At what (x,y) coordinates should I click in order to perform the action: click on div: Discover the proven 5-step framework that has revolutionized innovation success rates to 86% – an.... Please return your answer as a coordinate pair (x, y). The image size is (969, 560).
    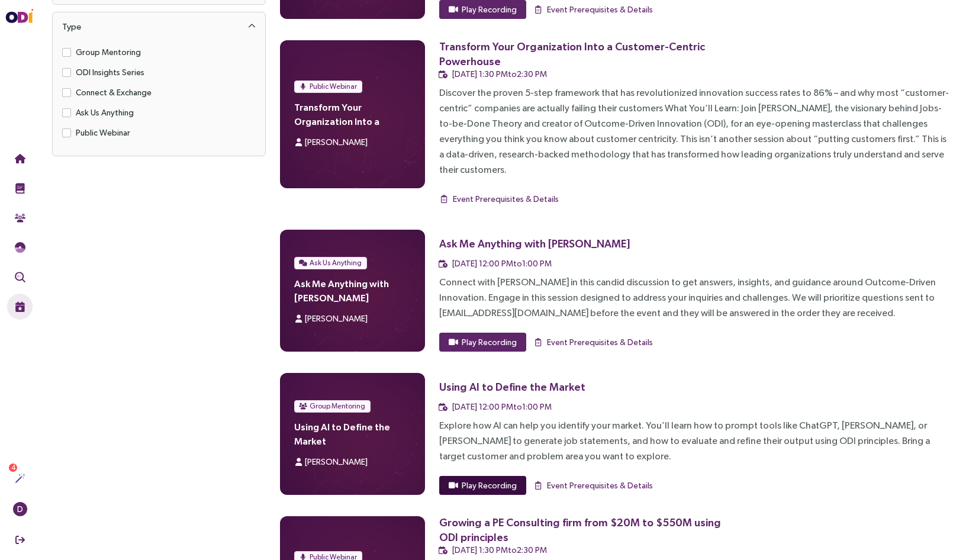
    Looking at the image, I should click on (695, 132).